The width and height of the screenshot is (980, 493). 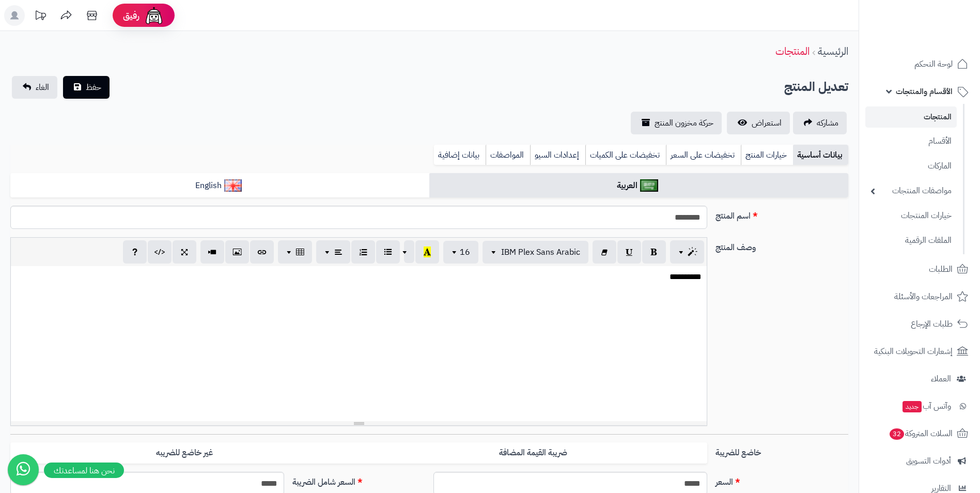 I want to click on span: استعراض, so click(x=767, y=123).